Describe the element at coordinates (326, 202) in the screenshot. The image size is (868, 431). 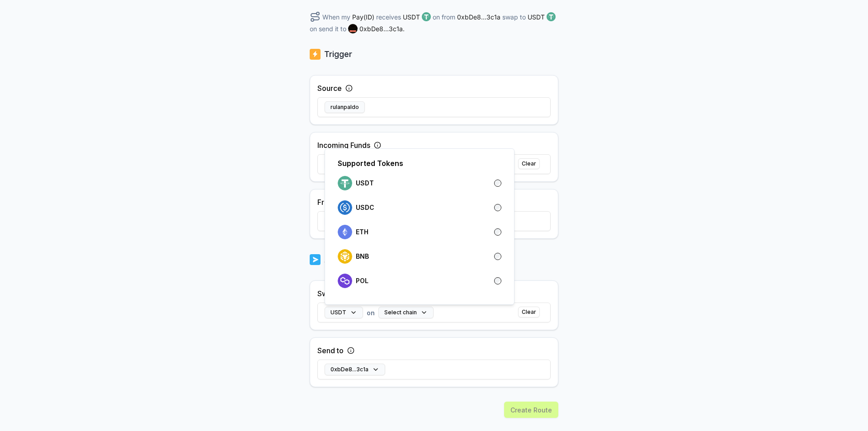
I see `label: From` at that location.